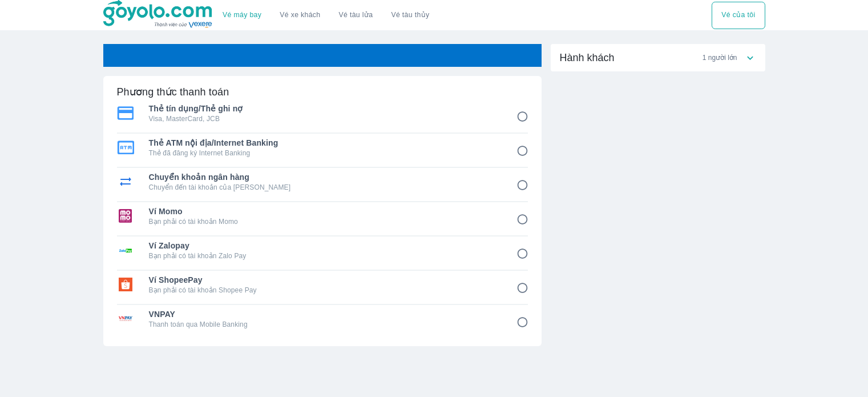  I want to click on span: Thẻ ATM nội địa/Internet Banking, so click(325, 142).